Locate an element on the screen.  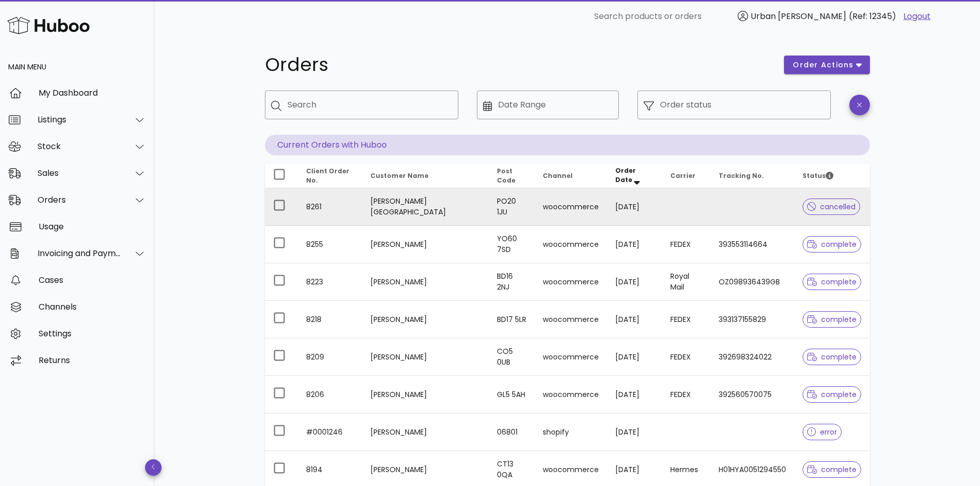
td: shopify is located at coordinates (571, 432).